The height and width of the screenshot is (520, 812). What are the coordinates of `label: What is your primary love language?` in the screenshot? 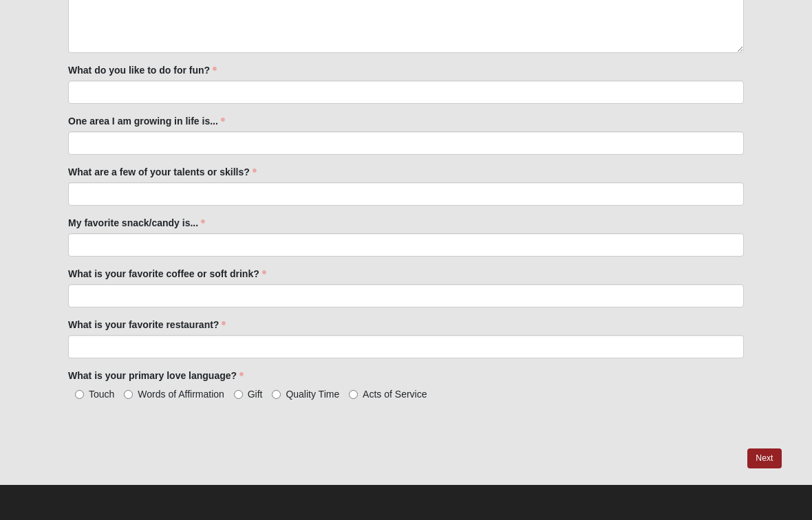 It's located at (156, 376).